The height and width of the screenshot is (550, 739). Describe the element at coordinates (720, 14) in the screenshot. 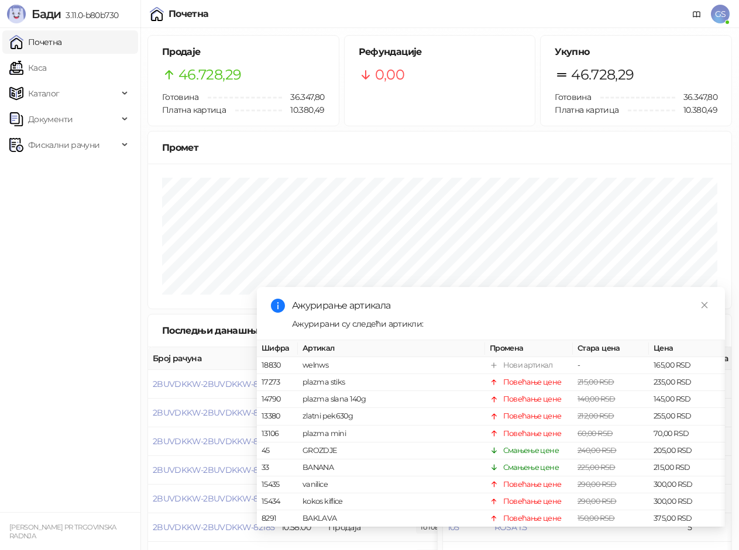

I see `span: GS` at that location.